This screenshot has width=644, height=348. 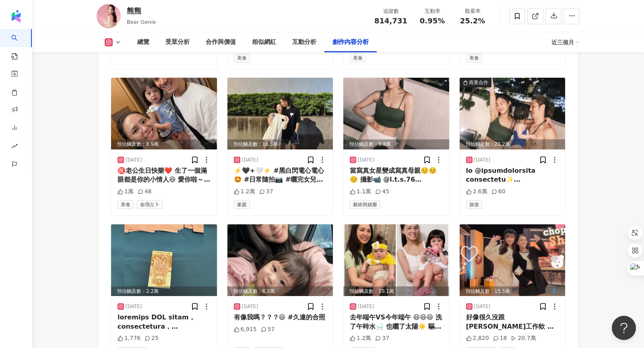 I want to click on div: 預估觸及數：6.3萬, so click(x=280, y=291).